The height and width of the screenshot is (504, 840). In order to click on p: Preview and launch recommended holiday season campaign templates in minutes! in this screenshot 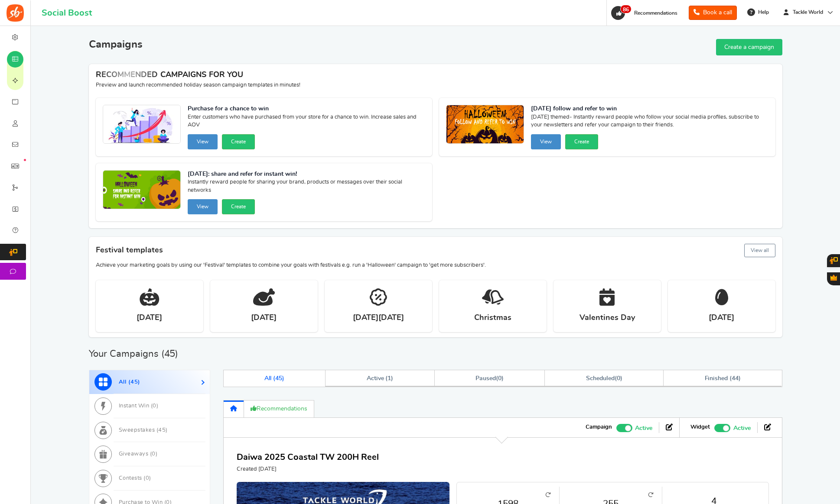, I will do `click(436, 85)`.